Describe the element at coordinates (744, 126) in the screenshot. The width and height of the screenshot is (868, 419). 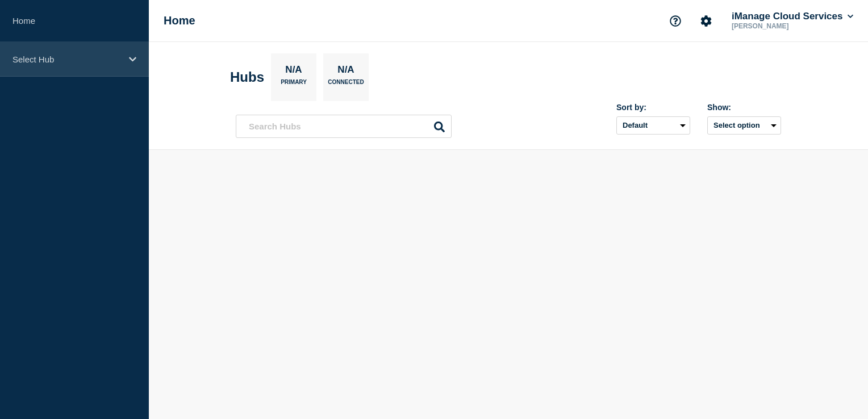
I see `button: Select option` at that location.